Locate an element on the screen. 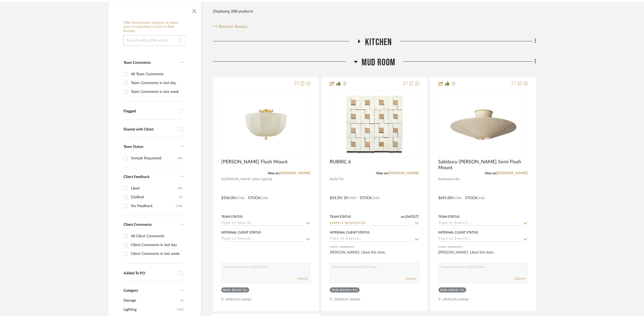 This screenshot has width=644, height=316. button: Reorder Rooms is located at coordinates (230, 27).